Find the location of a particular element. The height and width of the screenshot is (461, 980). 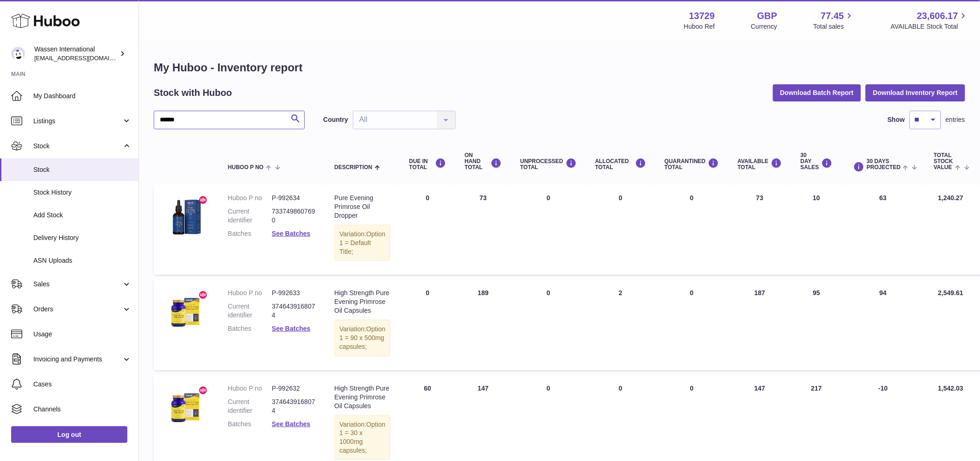

td: 95 is located at coordinates (817, 324).